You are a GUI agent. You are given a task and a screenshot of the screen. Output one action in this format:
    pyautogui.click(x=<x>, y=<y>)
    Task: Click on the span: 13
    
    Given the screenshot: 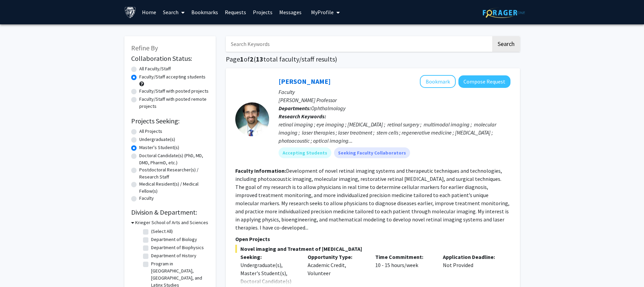 What is the action you would take?
    pyautogui.click(x=260, y=59)
    